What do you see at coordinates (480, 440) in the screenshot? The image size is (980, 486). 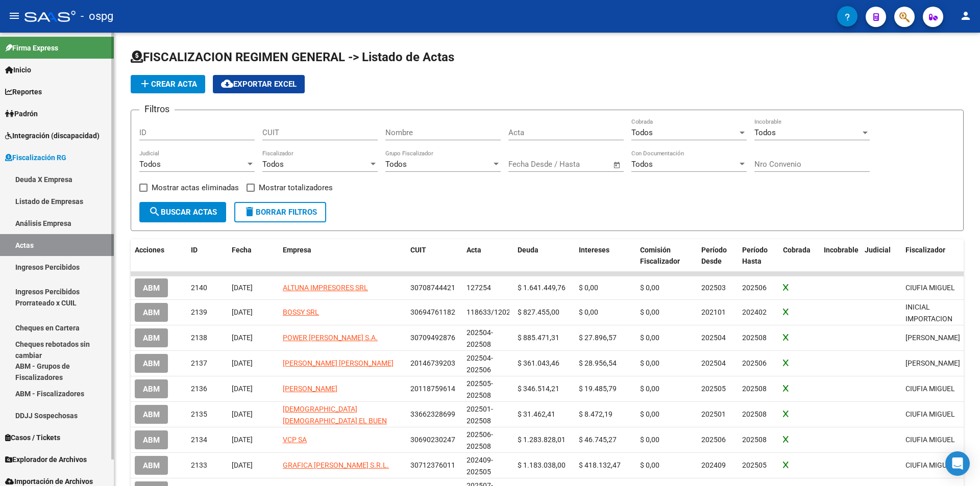 I see `span: 202506-202508` at bounding box center [480, 440].